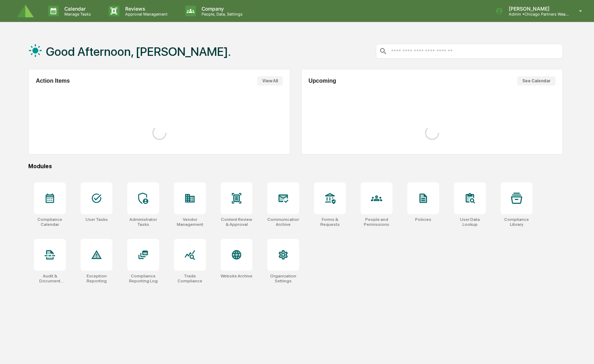 Image resolution: width=594 pixels, height=364 pixels. I want to click on div: Forms & Requests, so click(330, 222).